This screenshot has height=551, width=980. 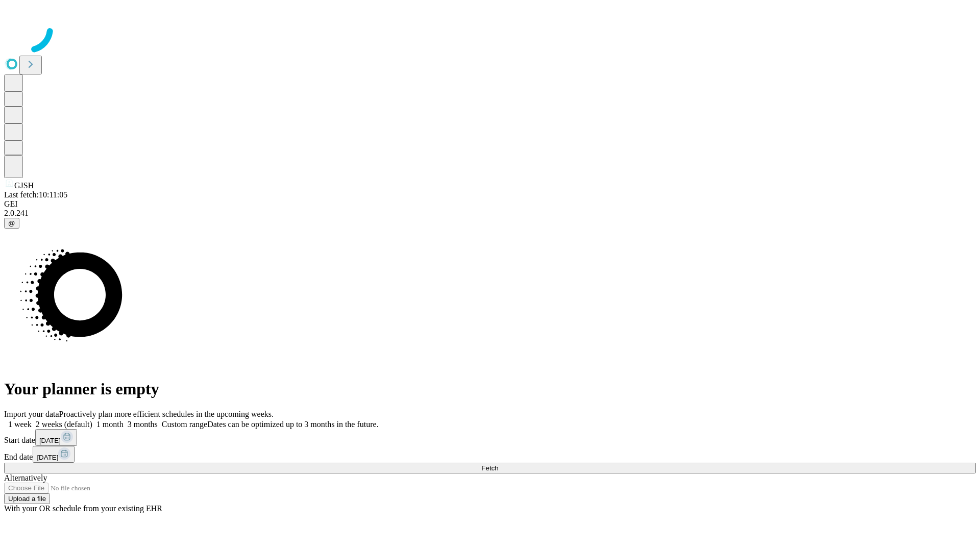 I want to click on span: 1 month, so click(x=110, y=424).